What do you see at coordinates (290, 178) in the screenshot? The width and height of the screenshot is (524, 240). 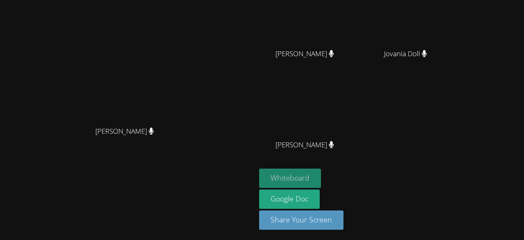 I see `button: Whiteboard` at bounding box center [290, 178].